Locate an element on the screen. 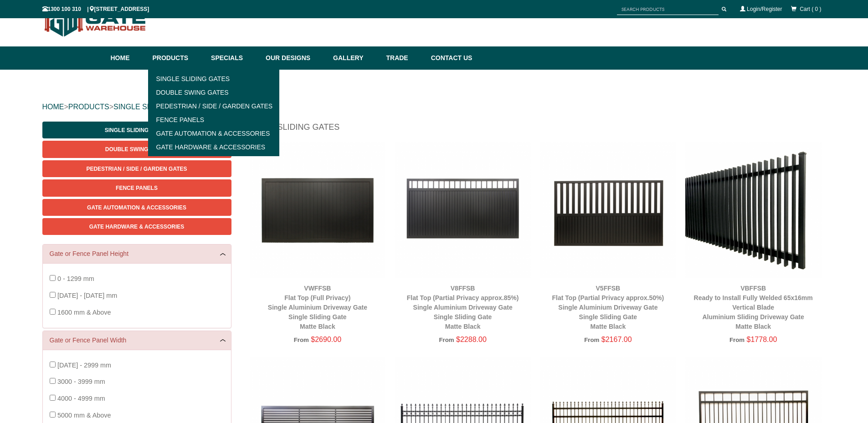  a: VBFFSBReady to Install Fully Welded 65x16mm Vertical BladeAluminium Sliding Driveway GateMatte Black is located at coordinates (753, 307).